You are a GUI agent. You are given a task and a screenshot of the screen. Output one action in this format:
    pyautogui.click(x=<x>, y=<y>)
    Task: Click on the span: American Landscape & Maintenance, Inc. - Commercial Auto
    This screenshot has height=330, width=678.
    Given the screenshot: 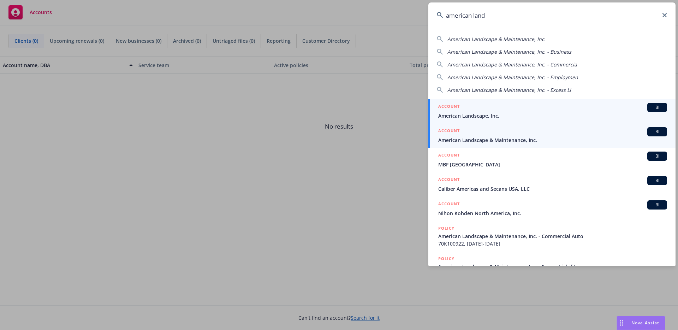 What is the action you would take?
    pyautogui.click(x=552, y=236)
    